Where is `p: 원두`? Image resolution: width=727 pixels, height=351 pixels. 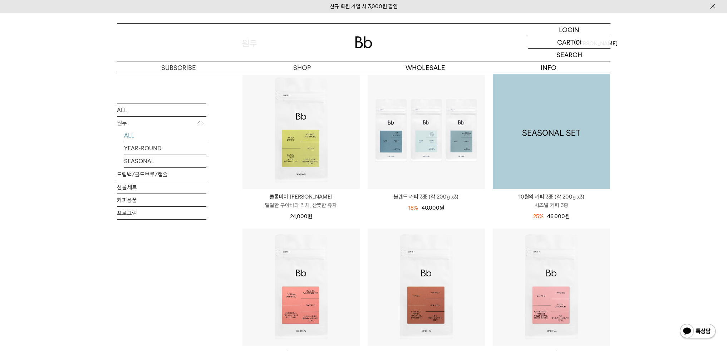
p: 원두 is located at coordinates (162, 123).